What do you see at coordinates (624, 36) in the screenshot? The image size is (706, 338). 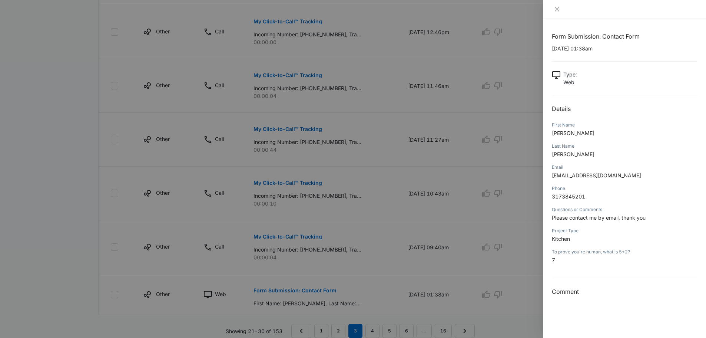 I see `h1: Form Submission: Contact Form` at bounding box center [624, 36].